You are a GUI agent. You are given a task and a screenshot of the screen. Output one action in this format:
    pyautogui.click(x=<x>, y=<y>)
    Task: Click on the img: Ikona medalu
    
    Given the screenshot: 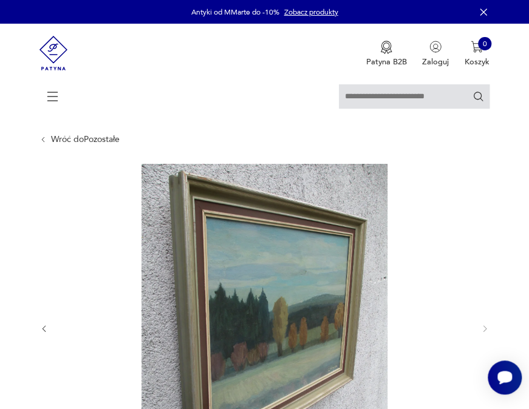 What is the action you would take?
    pyautogui.click(x=386, y=47)
    